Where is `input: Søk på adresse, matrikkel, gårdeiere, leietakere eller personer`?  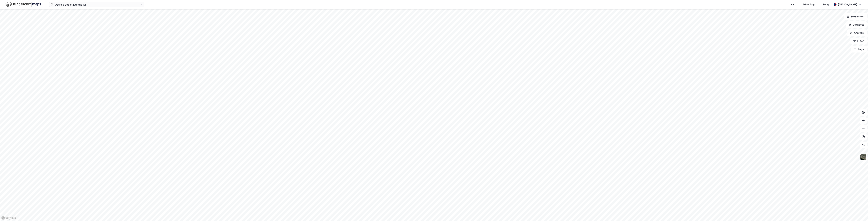
input: Søk på adresse, matrikkel, gårdeiere, leietakere eller personer is located at coordinates (97, 4).